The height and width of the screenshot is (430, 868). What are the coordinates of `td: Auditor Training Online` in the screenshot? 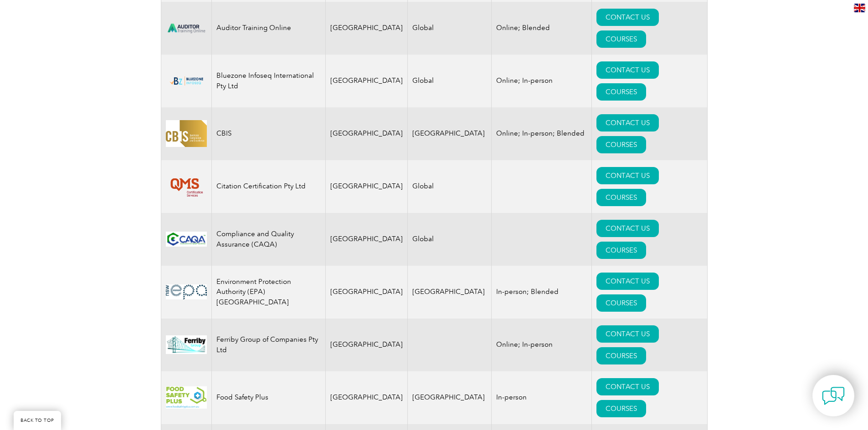 It's located at (268, 28).